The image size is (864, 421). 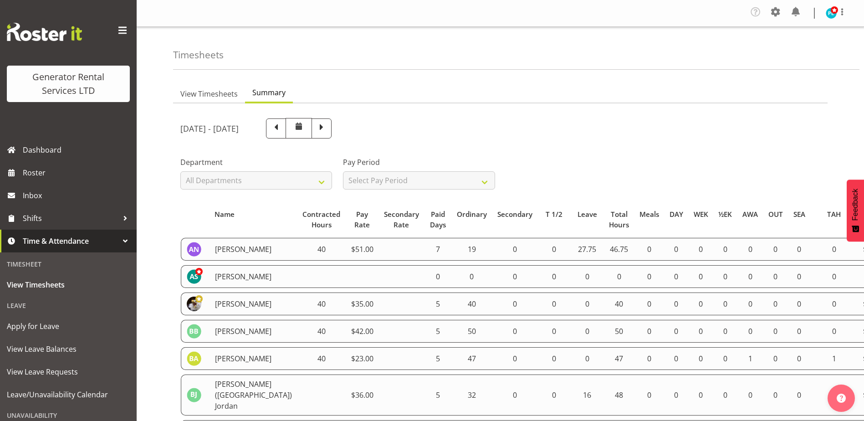 What do you see at coordinates (68, 326) in the screenshot?
I see `span: Apply for Leave` at bounding box center [68, 326].